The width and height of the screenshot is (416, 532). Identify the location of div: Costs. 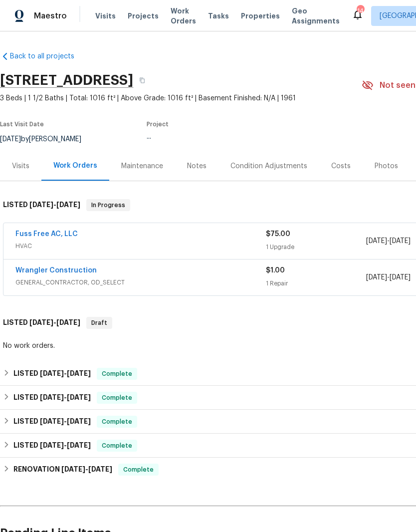
(341, 166).